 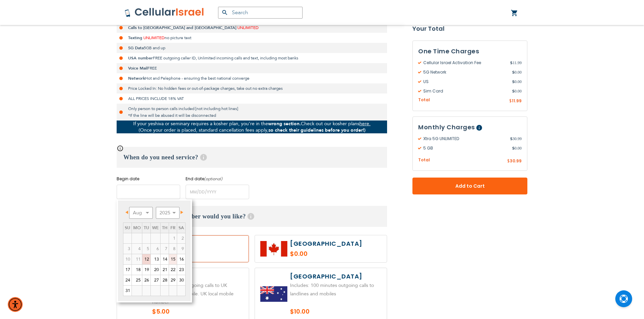 What do you see at coordinates (252, 127) in the screenshot?
I see `p: If your yeshiva or seminary requires a kosher plan, you’re in the Check out our kosher plans (Onc...` at bounding box center [252, 127].